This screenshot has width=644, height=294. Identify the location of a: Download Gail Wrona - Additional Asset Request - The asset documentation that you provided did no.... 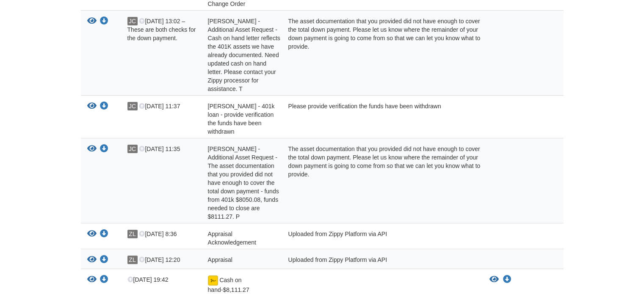
(104, 149).